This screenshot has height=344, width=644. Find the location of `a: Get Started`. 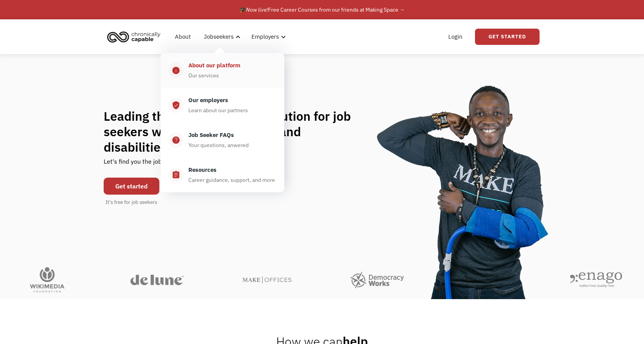

a: Get Started is located at coordinates (507, 37).